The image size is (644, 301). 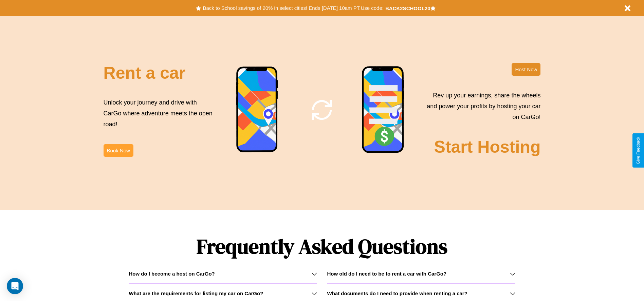 What do you see at coordinates (322, 246) in the screenshot?
I see `h1: Frequently Asked Questions` at bounding box center [322, 246].